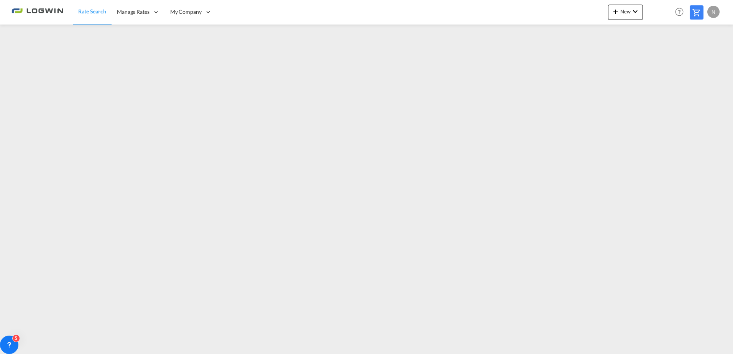 This screenshot has height=354, width=733. I want to click on md-icon: icon-chevron-down, so click(635, 12).